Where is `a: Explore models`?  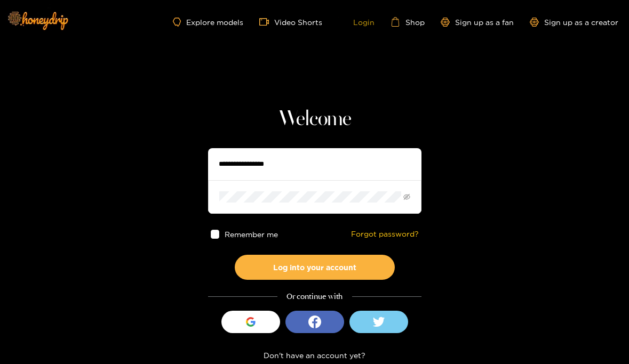
a: Explore models is located at coordinates (208, 22).